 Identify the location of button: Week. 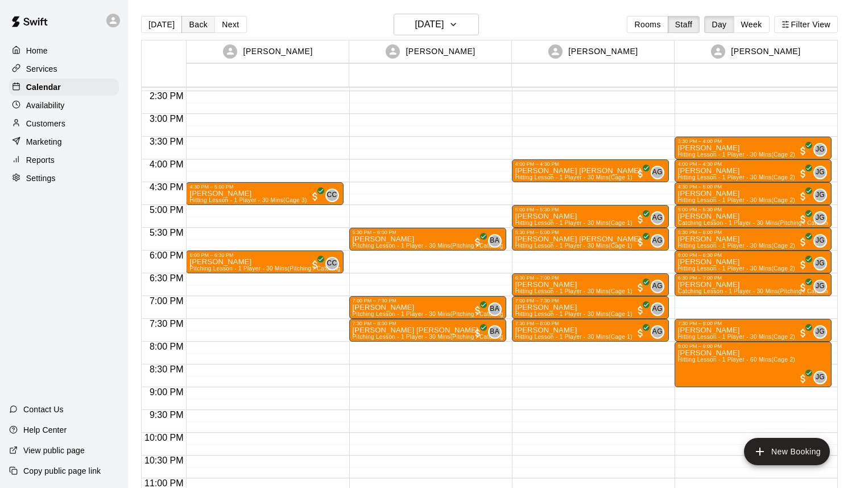
(752, 24).